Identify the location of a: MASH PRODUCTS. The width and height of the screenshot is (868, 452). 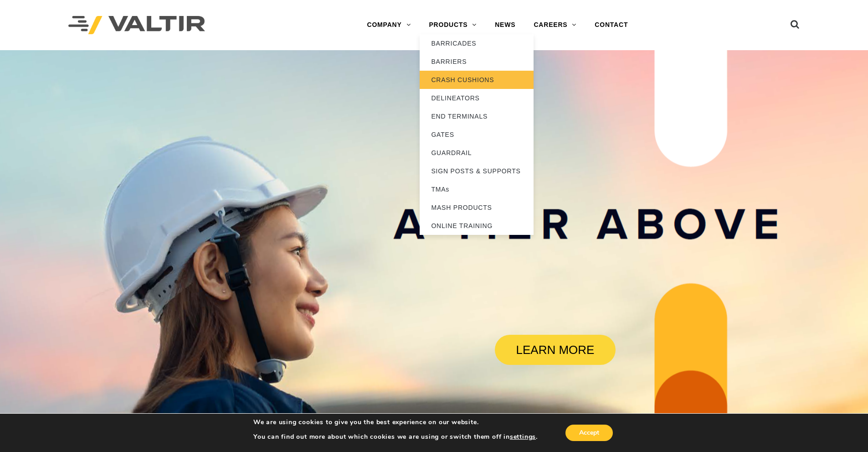
(476, 207).